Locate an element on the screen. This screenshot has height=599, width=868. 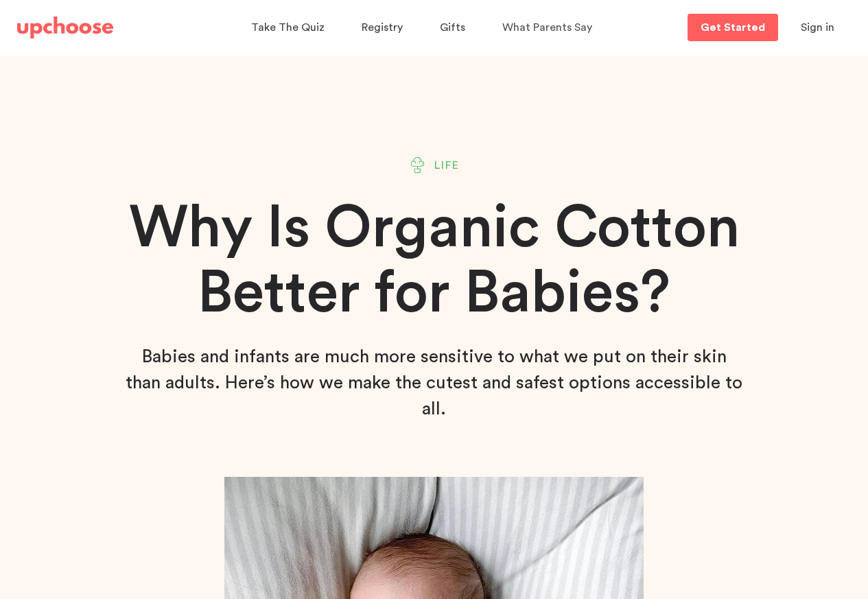
span: Registry is located at coordinates (382, 27).